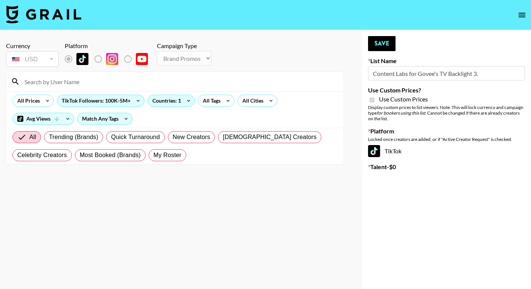 The height and width of the screenshot is (289, 531). Describe the element at coordinates (400, 113) in the screenshot. I see `em: for bookers using this list` at that location.